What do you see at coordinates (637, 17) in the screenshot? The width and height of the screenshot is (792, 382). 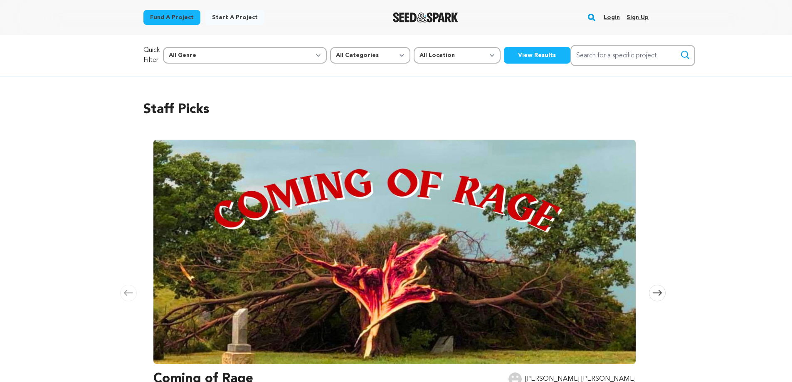 I see `a: Sign up` at bounding box center [637, 17].